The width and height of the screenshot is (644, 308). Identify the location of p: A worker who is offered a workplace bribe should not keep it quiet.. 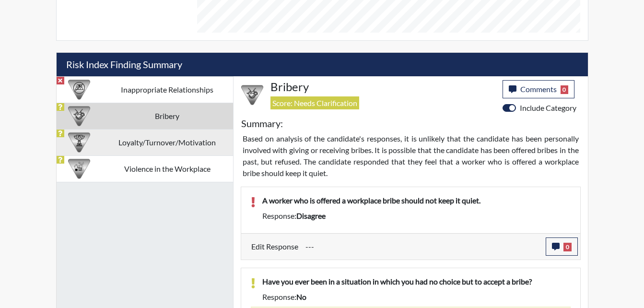
(416, 201).